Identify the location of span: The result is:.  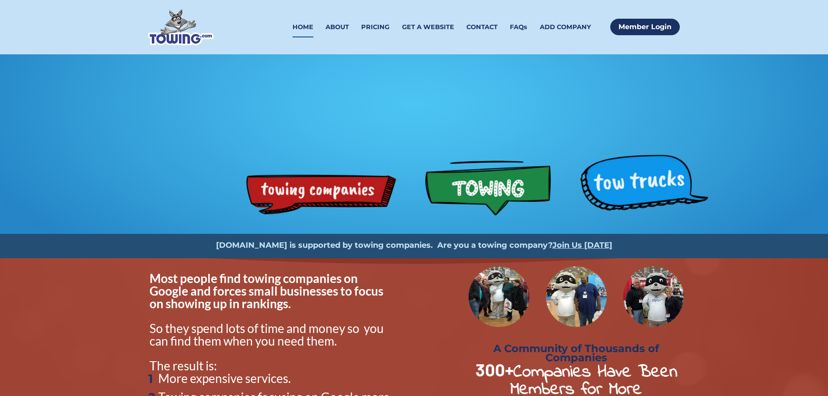
(183, 366).